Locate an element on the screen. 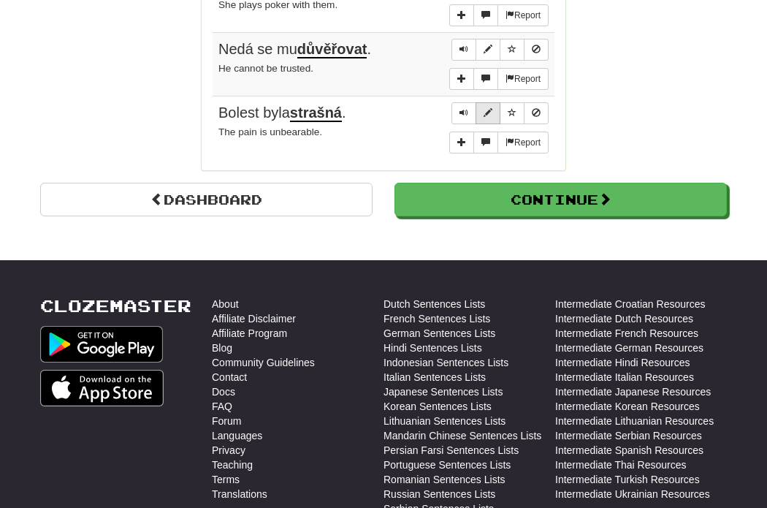 The image size is (767, 508). a: Russian Sentences Lists is located at coordinates (439, 494).